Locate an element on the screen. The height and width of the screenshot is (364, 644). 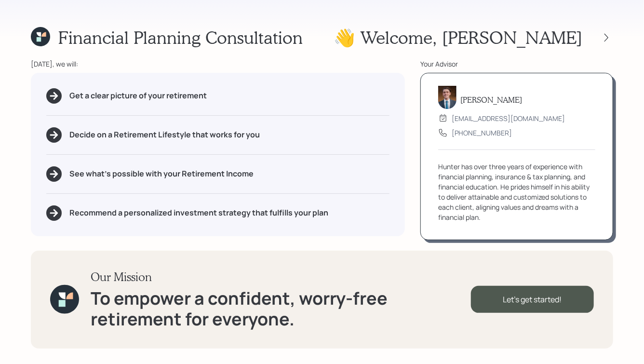
h1: To empower a confident, worry-free retirement for everyone. is located at coordinates (280, 308).